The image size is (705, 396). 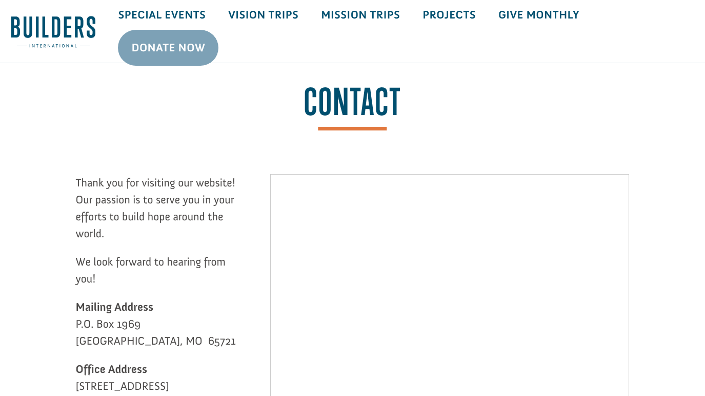 What do you see at coordinates (352, 107) in the screenshot?
I see `span: Contact` at bounding box center [352, 107].